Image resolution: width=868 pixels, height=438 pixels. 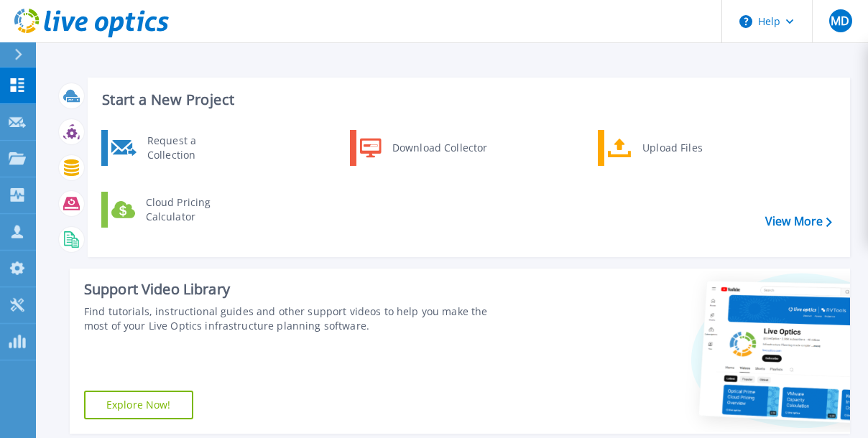 I want to click on a: Download Collector, so click(x=423, y=148).